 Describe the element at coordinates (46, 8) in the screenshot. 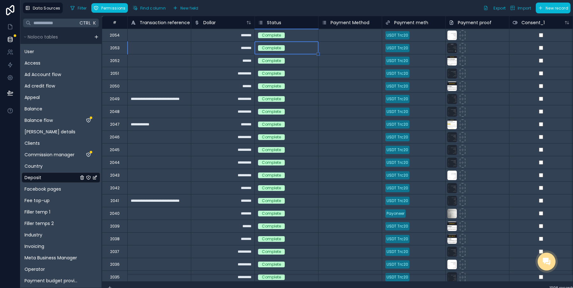

I see `span: Data Sources` at that location.